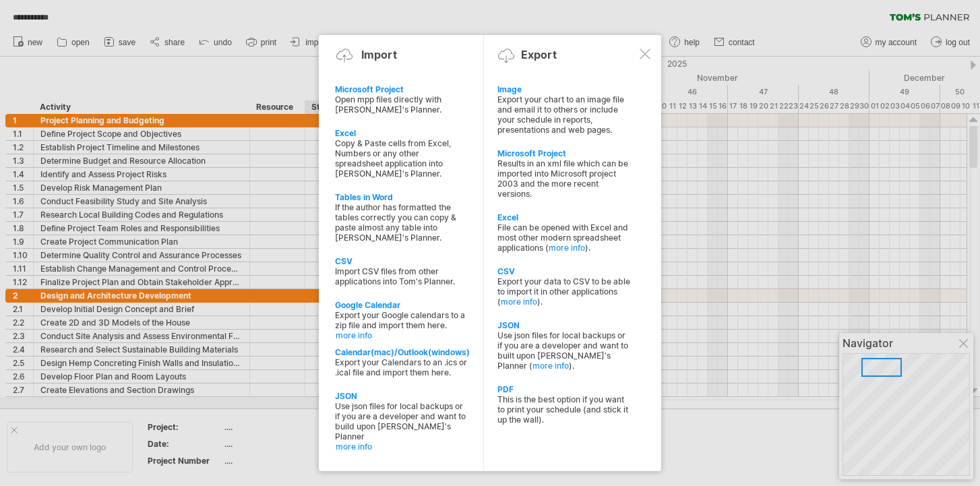 The height and width of the screenshot is (486, 980). Describe the element at coordinates (564, 238) in the screenshot. I see `div: File can be opened with Excel and most other modern spreadsheet applications ( ).` at that location.